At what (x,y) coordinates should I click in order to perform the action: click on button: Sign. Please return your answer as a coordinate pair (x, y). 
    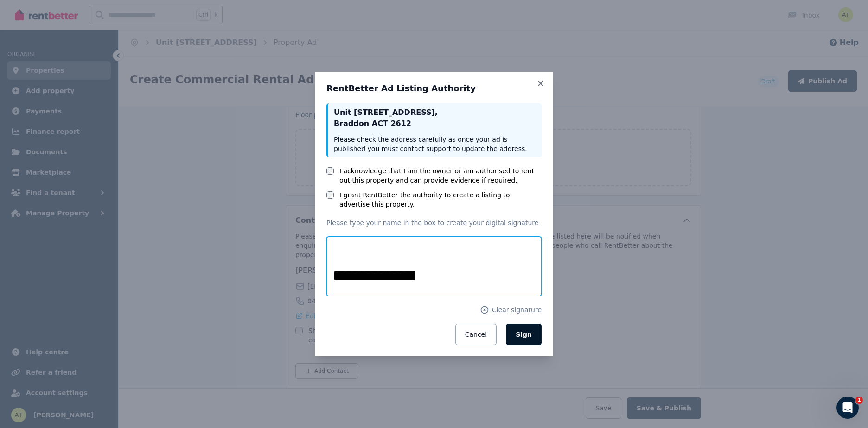
    Looking at the image, I should click on (523, 335).